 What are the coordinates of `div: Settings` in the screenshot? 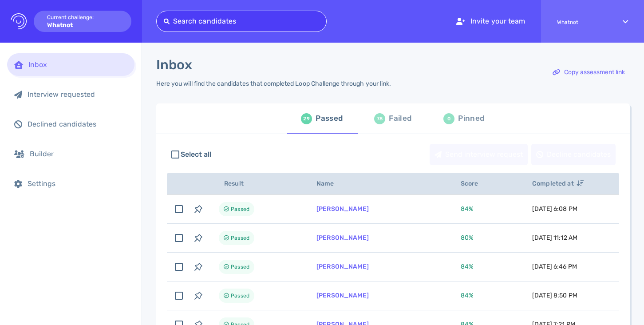 It's located at (77, 183).